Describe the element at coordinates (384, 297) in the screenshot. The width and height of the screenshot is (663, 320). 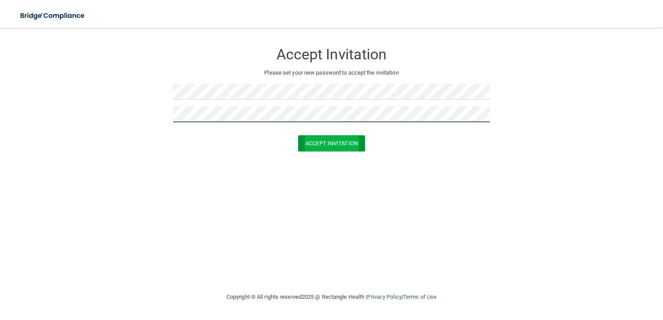
I see `a: Privacy Policy` at that location.